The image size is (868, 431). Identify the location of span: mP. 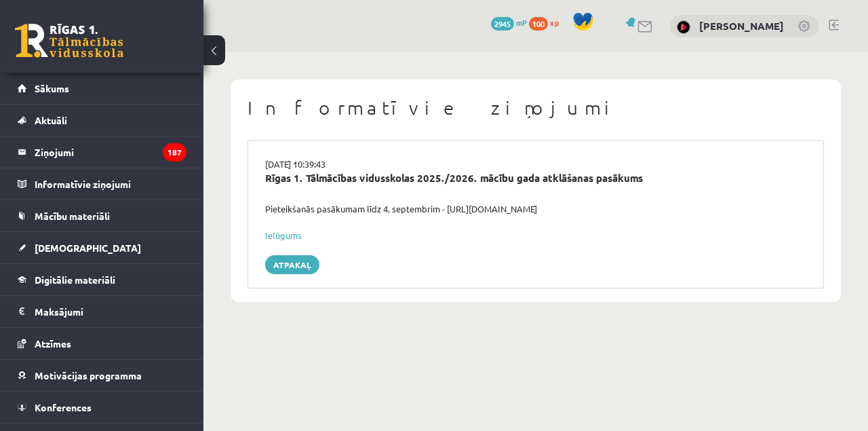
(521, 22).